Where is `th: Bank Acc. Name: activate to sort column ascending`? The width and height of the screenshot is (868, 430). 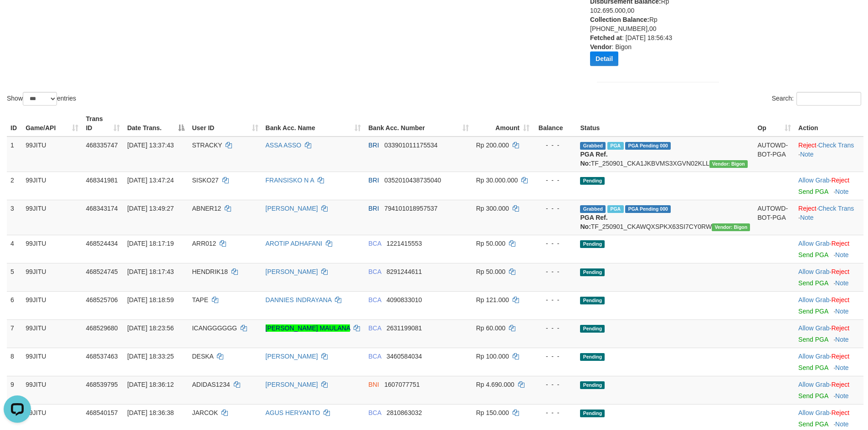 th: Bank Acc. Name: activate to sort column ascending is located at coordinates (314, 123).